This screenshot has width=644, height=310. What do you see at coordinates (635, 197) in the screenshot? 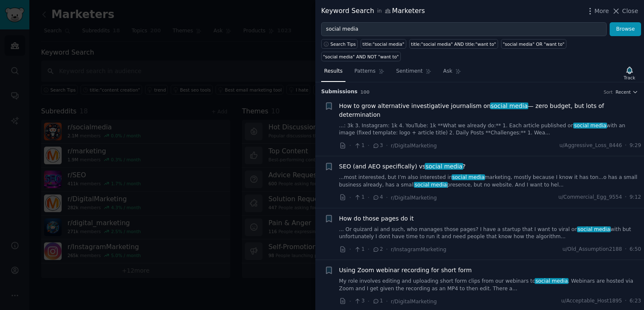
I see `span: 9:12` at bounding box center [635, 197].